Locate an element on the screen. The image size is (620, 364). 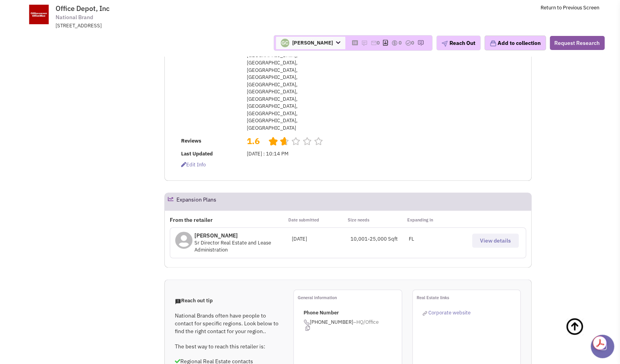
p: The best way to reach this retailer is: is located at coordinates (229, 347).